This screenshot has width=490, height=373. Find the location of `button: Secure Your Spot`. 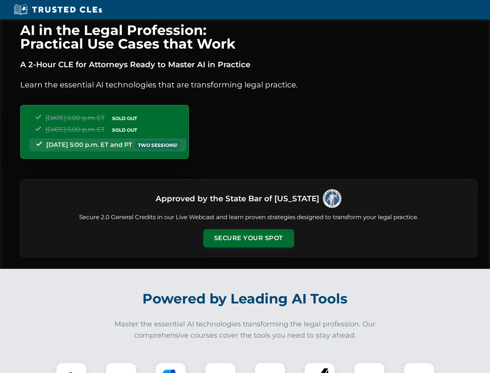

button: Secure Your Spot is located at coordinates (249, 238).